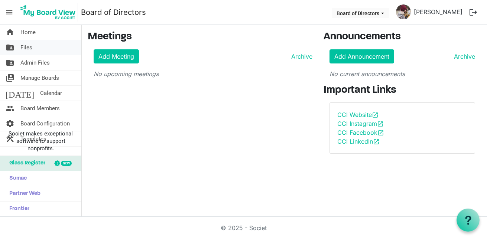 The image size is (487, 239). I want to click on span: Board Members, so click(40, 109).